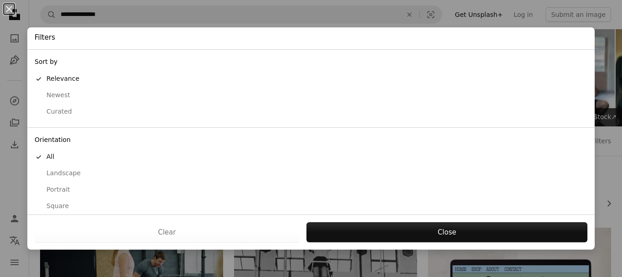  What do you see at coordinates (311, 206) in the screenshot?
I see `div: Square` at bounding box center [311, 206].